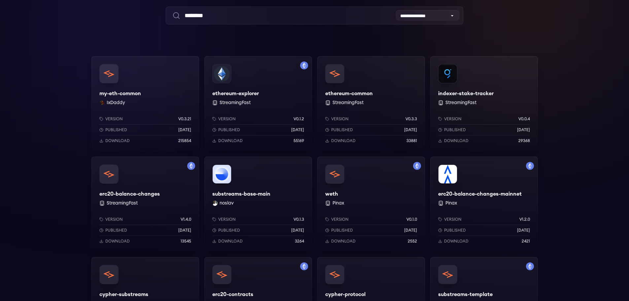  I want to click on p: 3264, so click(299, 241).